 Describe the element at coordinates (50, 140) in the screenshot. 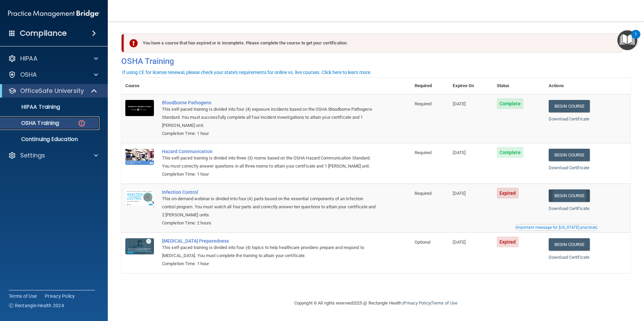

I see `p: Continuing Education` at that location.